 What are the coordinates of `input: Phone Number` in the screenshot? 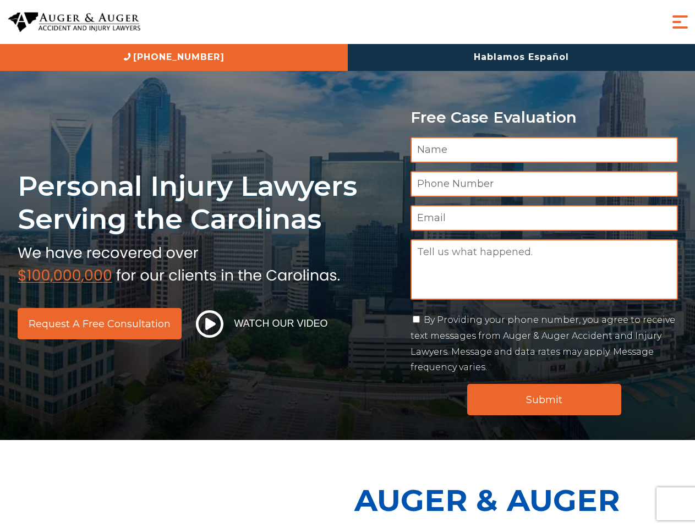 It's located at (544, 184).